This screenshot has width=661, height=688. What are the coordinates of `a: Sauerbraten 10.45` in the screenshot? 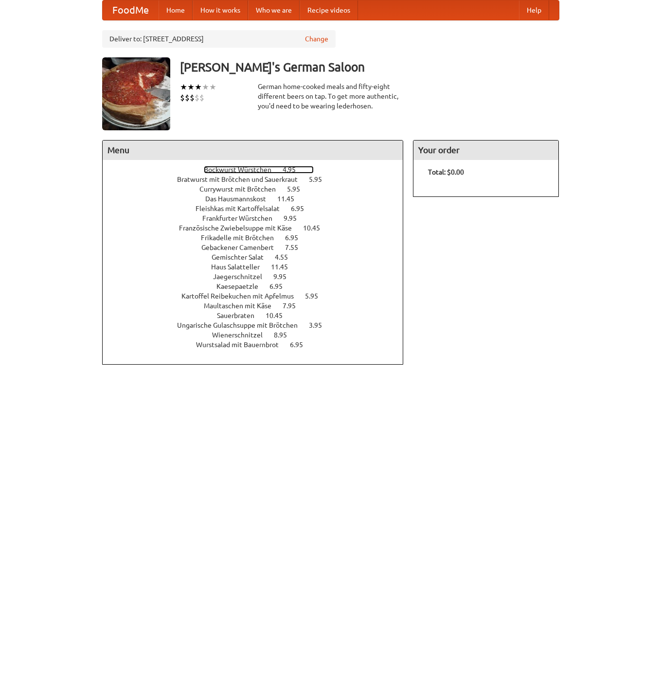 It's located at (259, 315).